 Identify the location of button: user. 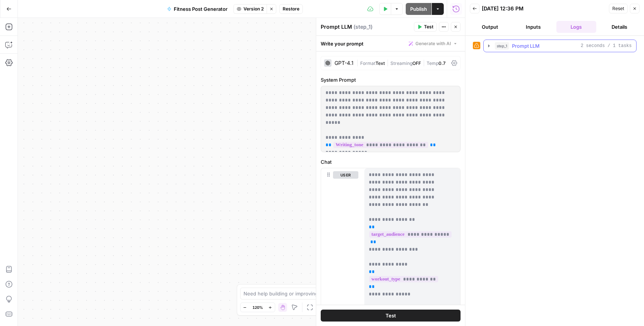
(346, 175).